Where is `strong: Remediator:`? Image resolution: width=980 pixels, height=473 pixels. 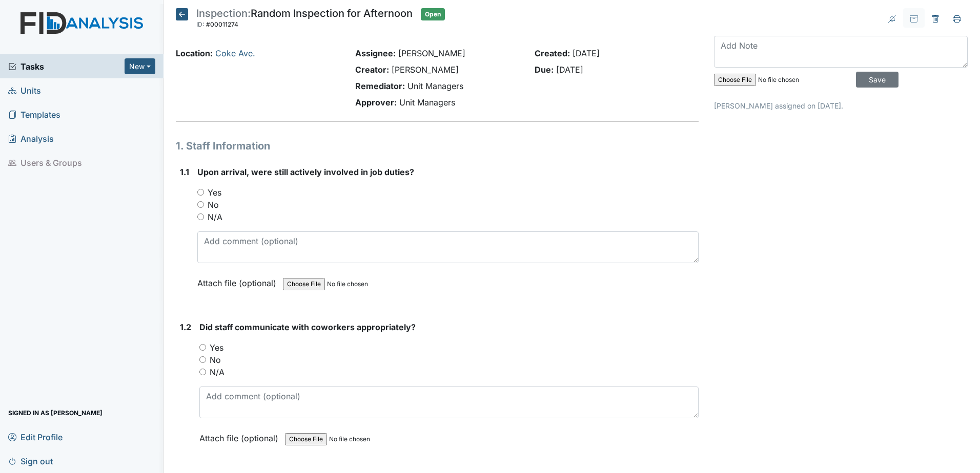
strong: Remediator: is located at coordinates (380, 86).